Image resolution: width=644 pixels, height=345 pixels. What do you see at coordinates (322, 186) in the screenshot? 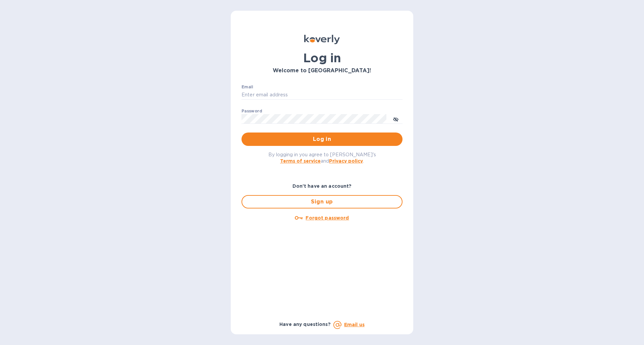
I see `b: Don't have an account?` at bounding box center [322, 186].